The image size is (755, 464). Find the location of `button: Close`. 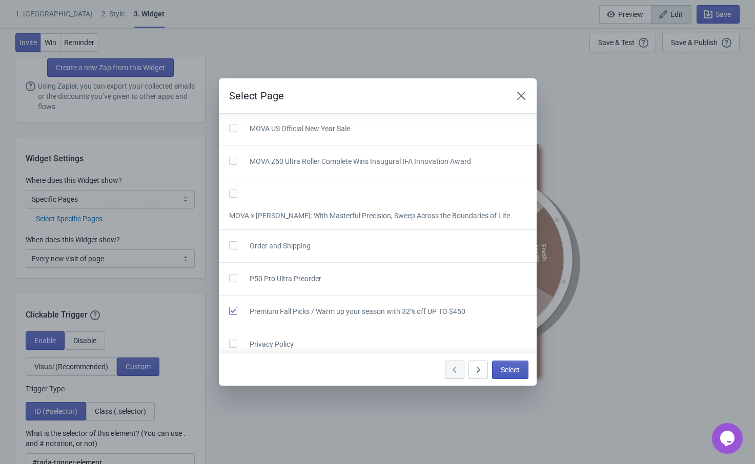

button: Close is located at coordinates (521, 96).